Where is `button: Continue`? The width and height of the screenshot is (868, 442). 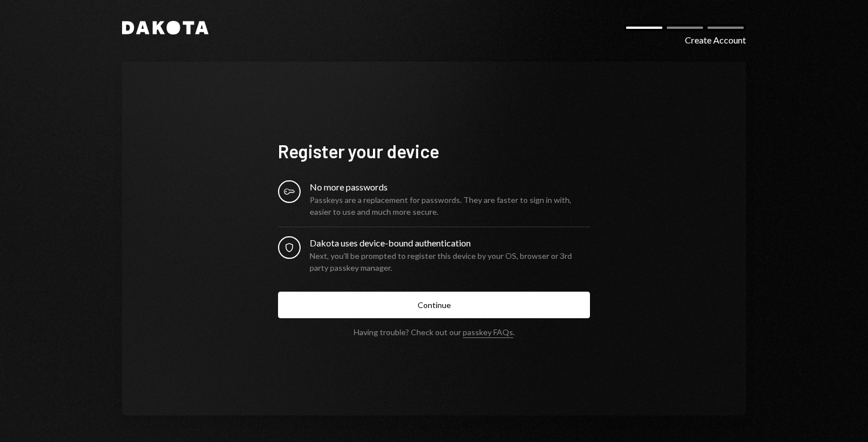 button: Continue is located at coordinates (434, 304).